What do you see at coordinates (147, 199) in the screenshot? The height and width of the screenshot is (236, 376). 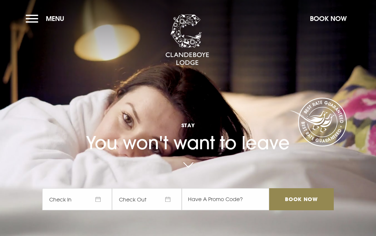 I see `span: Check Out` at bounding box center [147, 199].